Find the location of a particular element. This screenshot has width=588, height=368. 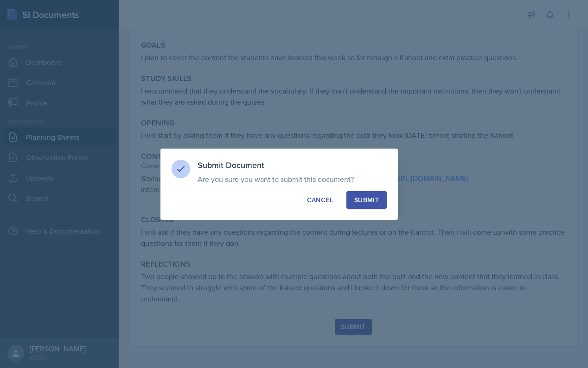

div: Cancel is located at coordinates (320, 200).